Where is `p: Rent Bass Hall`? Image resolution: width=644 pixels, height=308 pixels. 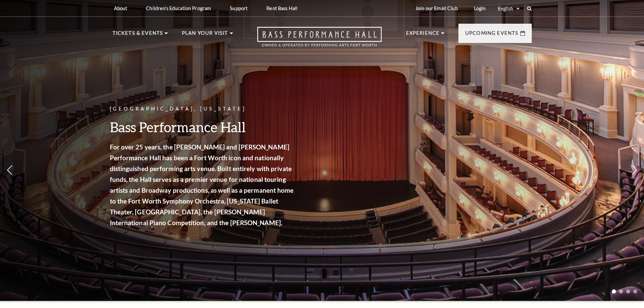 p: Rent Bass Hall is located at coordinates (282, 8).